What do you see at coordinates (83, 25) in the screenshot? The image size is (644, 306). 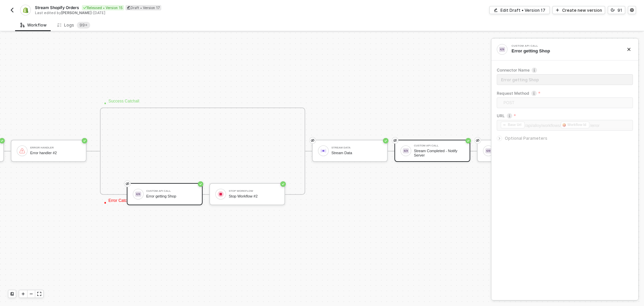 I see `sup: 960` at bounding box center [83, 25].